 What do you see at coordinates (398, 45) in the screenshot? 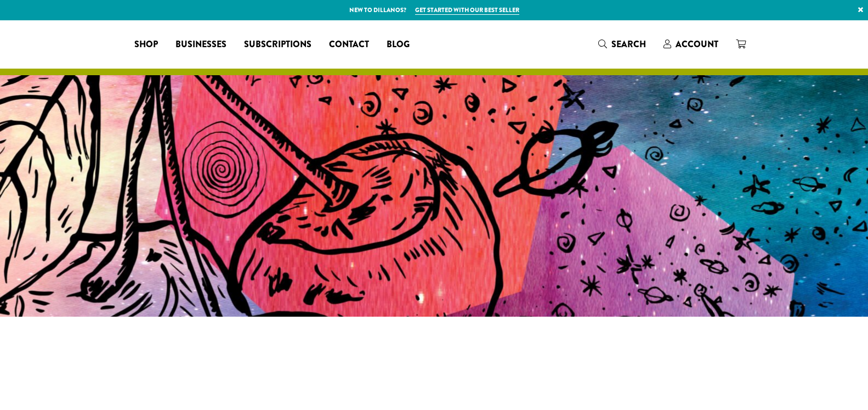
I see `span: Blog` at bounding box center [398, 45].